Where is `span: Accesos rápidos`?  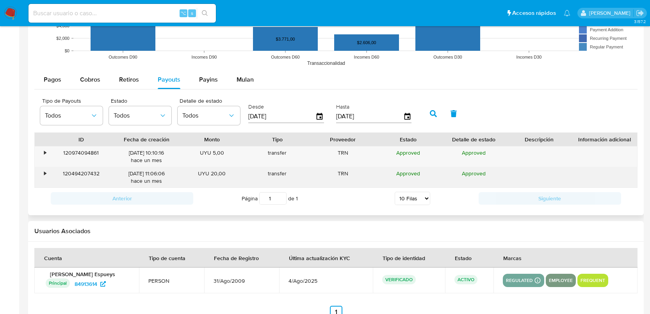
span: Accesos rápidos is located at coordinates (534, 13).